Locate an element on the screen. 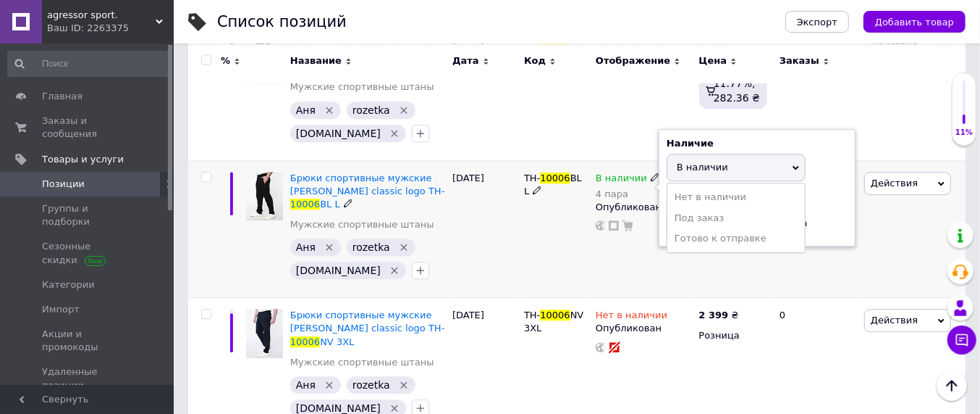 This screenshot has height=414, width=980. li: Нет в наличии is located at coordinates (736, 197).